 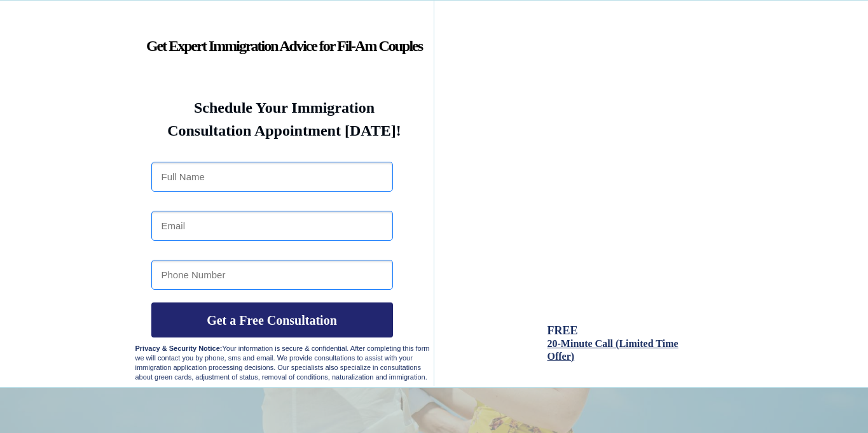 What do you see at coordinates (272, 274) in the screenshot?
I see `input: Phone Number` at bounding box center [272, 274].